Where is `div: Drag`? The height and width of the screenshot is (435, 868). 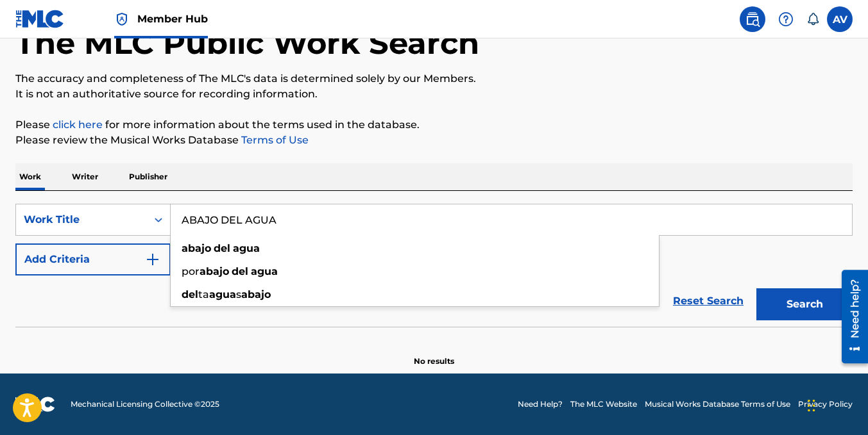 div: Drag is located at coordinates (812, 406).